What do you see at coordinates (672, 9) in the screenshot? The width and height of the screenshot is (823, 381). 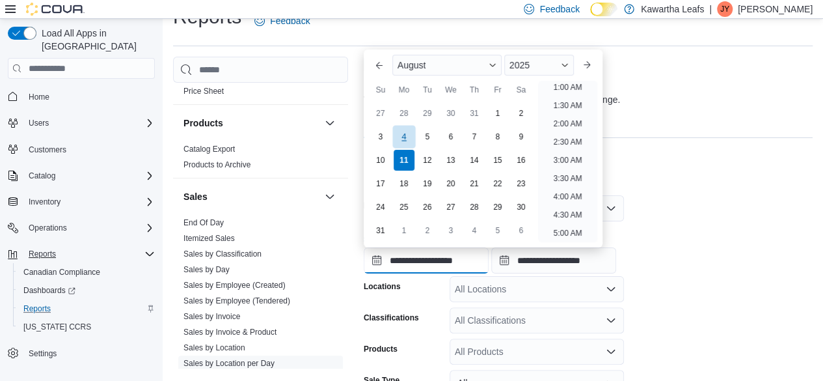 I see `p: Kawartha Leafs` at bounding box center [672, 9].